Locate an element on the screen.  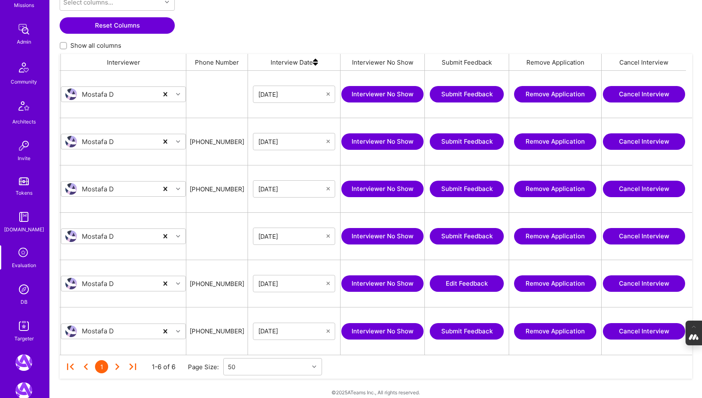
div: Community is located at coordinates (24, 81).